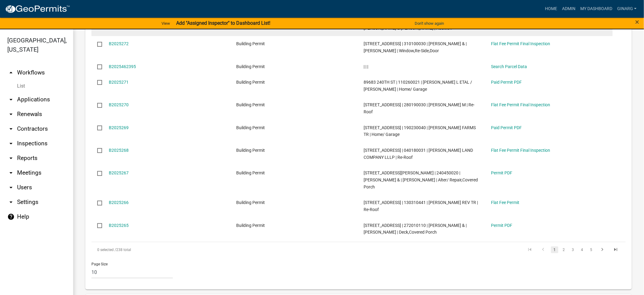 The height and width of the screenshot is (295, 644). What do you see at coordinates (415, 47) in the screenshot?
I see `span: 71061 255TH ST | 310100030 | DAVIS,MATTHEW J & | JULIE M DAVIS | Window,Re-Side,Door` at bounding box center [415, 47].